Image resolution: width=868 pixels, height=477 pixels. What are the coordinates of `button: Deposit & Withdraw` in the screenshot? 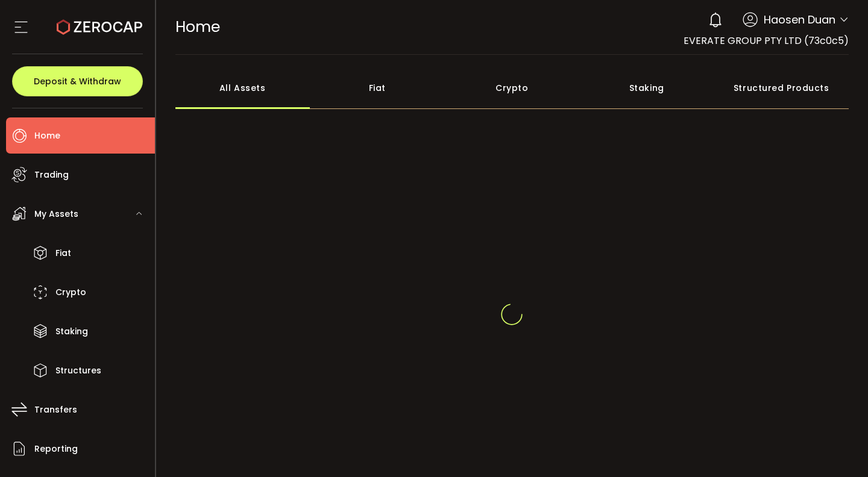 It's located at (77, 82).